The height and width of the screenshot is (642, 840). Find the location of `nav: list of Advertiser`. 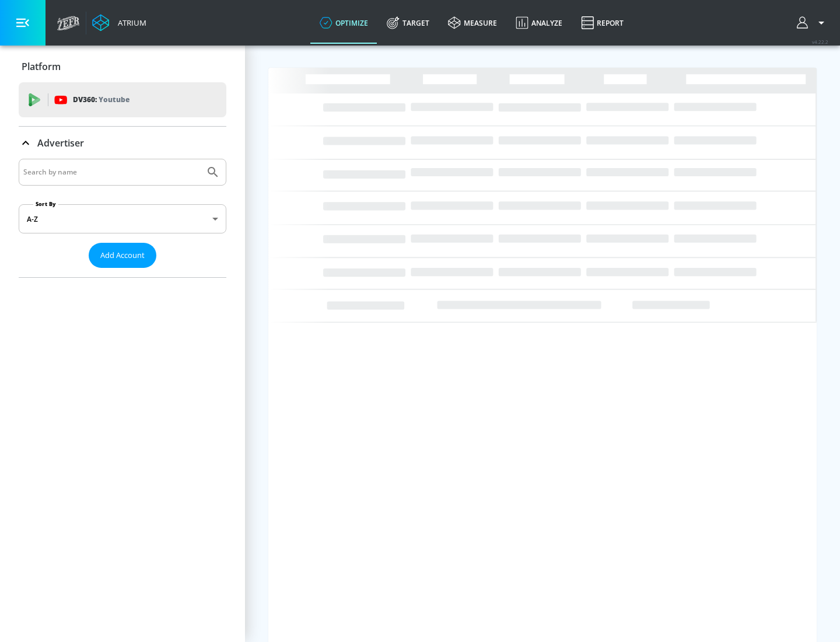

nav: list of Advertiser is located at coordinates (122, 273).